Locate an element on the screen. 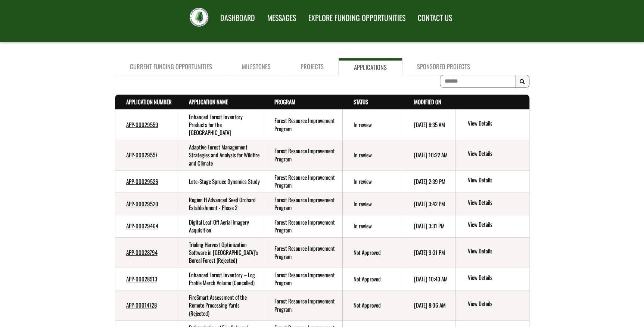 Image resolution: width=644 pixels, height=327 pixels. td: APP-00029520 is located at coordinates (147, 204).